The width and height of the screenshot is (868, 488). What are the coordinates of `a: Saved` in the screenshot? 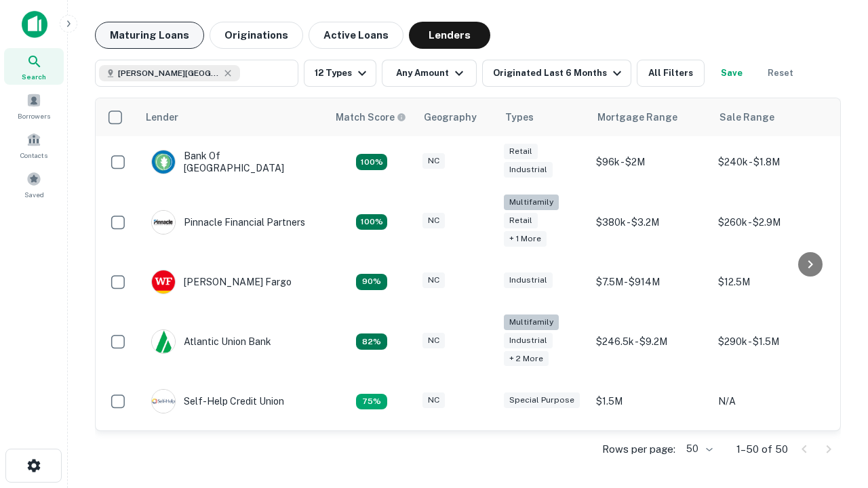 It's located at (34, 184).